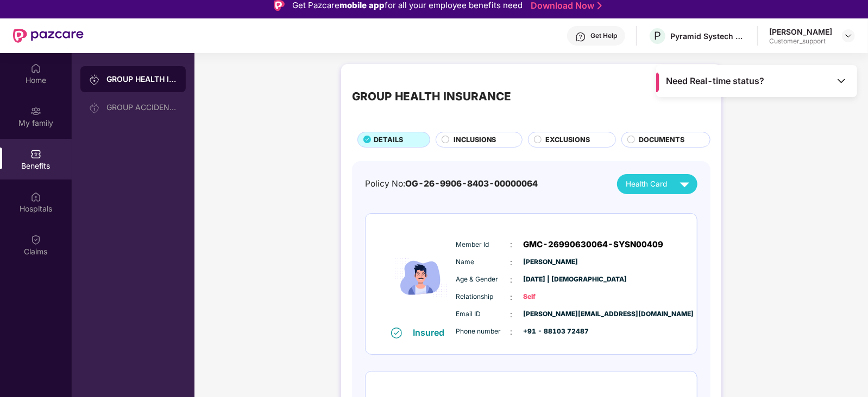 The image size is (868, 397). Describe the element at coordinates (604, 36) in the screenshot. I see `div: Get Help` at that location.